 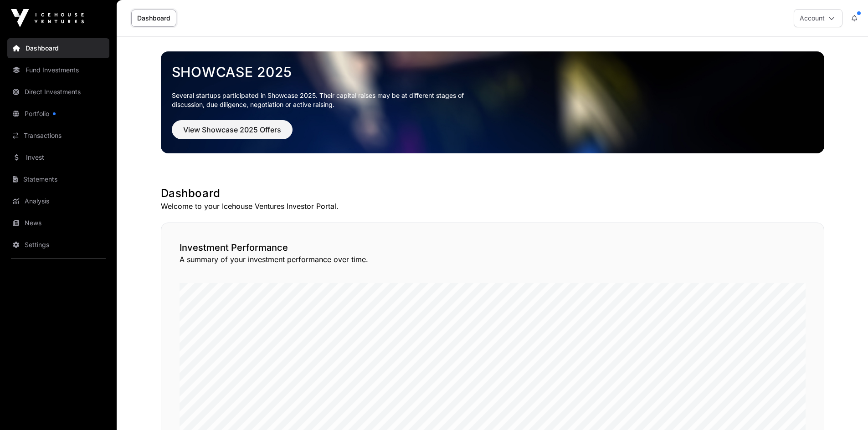 What do you see at coordinates (493, 206) in the screenshot?
I see `p: Welcome to your Icehouse Ventures Investor Portal.` at bounding box center [493, 206].